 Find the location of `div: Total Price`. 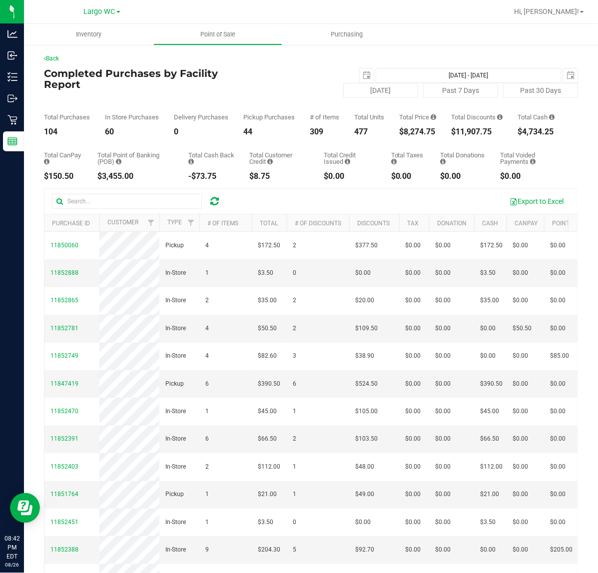

div: Total Price is located at coordinates (418, 117).